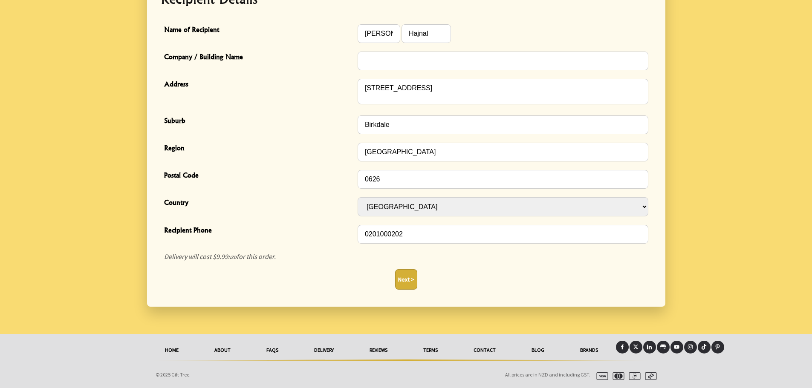 The width and height of the screenshot is (812, 388). What do you see at coordinates (636, 347) in the screenshot?
I see `a: X (Twitter)` at bounding box center [636, 347].